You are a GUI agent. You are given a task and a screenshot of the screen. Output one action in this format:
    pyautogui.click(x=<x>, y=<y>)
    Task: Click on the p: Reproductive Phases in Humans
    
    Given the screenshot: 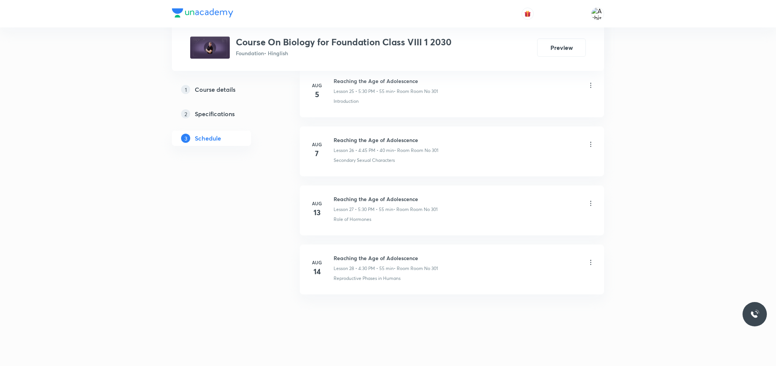 What is the action you would take?
    pyautogui.click(x=367, y=278)
    